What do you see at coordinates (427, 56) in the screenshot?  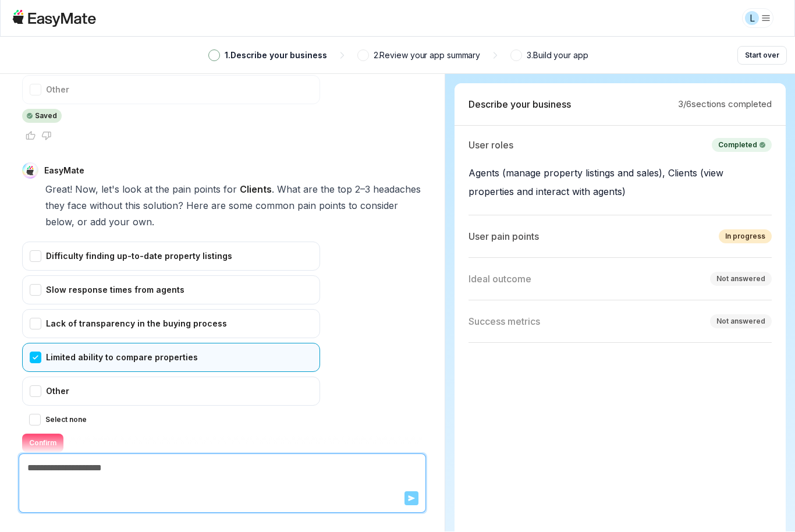 I see `p: 2 . Review your app summary` at bounding box center [427, 56].